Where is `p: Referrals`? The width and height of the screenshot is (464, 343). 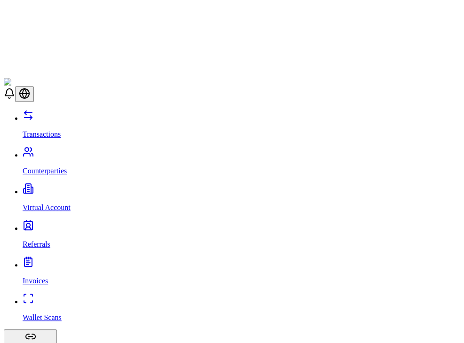 p: Referrals is located at coordinates (241, 245).